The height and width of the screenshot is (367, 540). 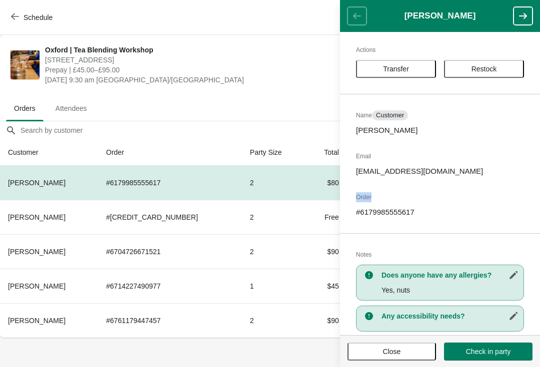 I want to click on span: Orders, so click(x=24, y=108).